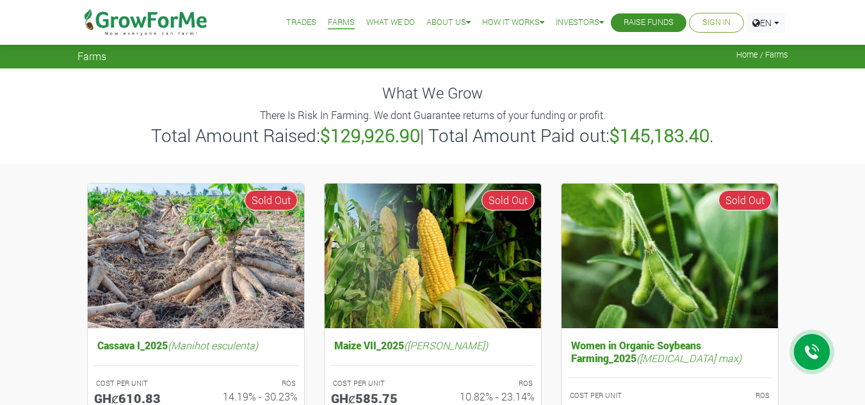  Describe the element at coordinates (252, 396) in the screenshot. I see `h6: 14.19% - 30.23%` at that location.